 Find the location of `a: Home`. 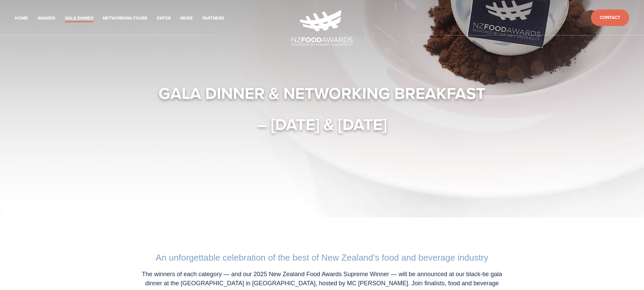

a: Home is located at coordinates (22, 18).